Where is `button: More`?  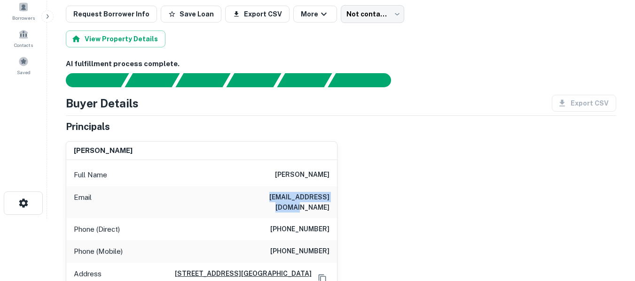 button: More is located at coordinates (315, 14).